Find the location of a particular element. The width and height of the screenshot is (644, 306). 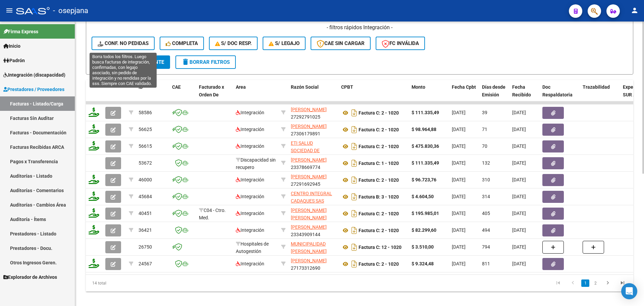

span: 40451 is located at coordinates (145, 213).